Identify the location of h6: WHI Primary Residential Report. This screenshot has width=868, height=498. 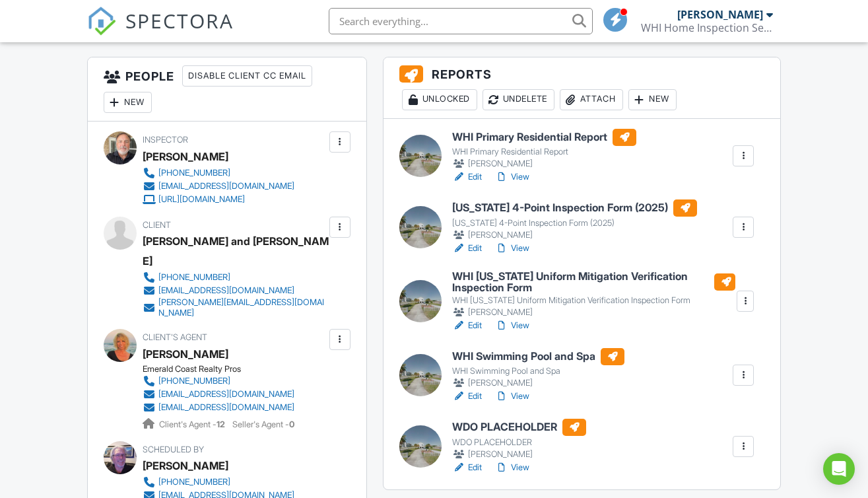
(544, 138).